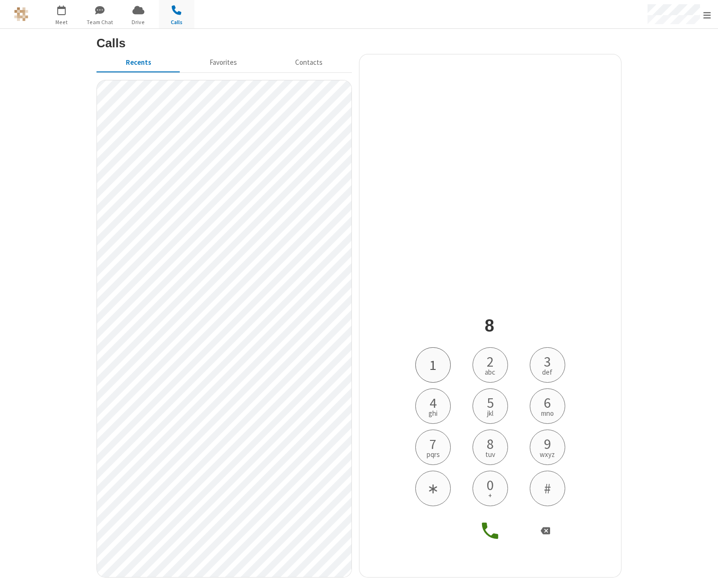 Image resolution: width=718 pixels, height=588 pixels. What do you see at coordinates (433, 454) in the screenshot?
I see `span: pqrs` at bounding box center [433, 454].